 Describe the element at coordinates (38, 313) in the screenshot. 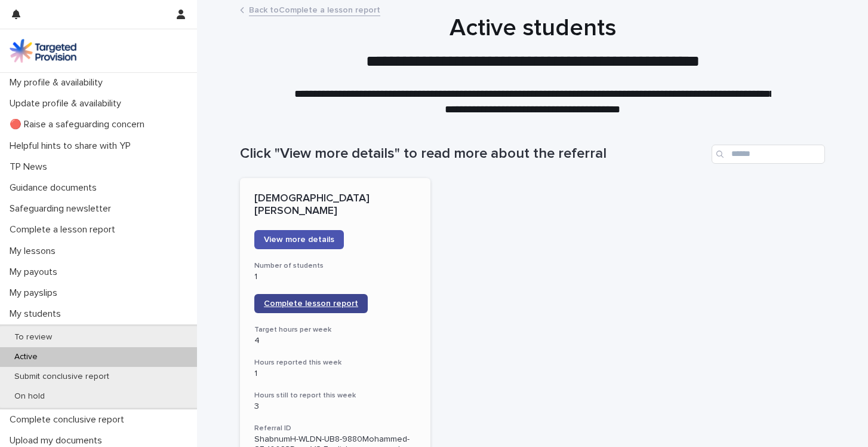

I see `p: My students` at that location.